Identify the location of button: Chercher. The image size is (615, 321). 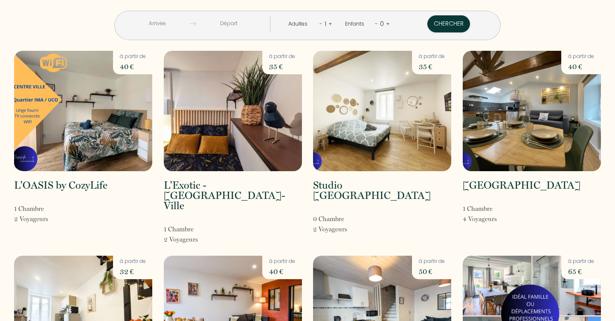
(448, 24).